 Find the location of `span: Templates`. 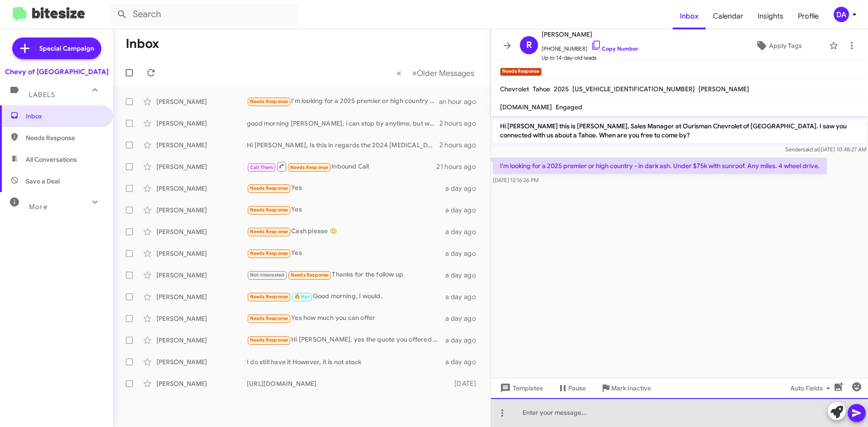

span: Templates is located at coordinates (520, 388).